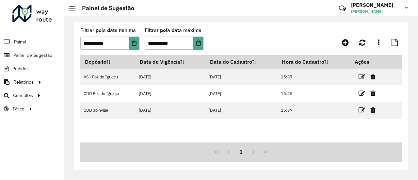 Image resolution: width=418 pixels, height=180 pixels. Describe the element at coordinates (241, 62) in the screenshot. I see `th: Data do Cadastro` at that location.